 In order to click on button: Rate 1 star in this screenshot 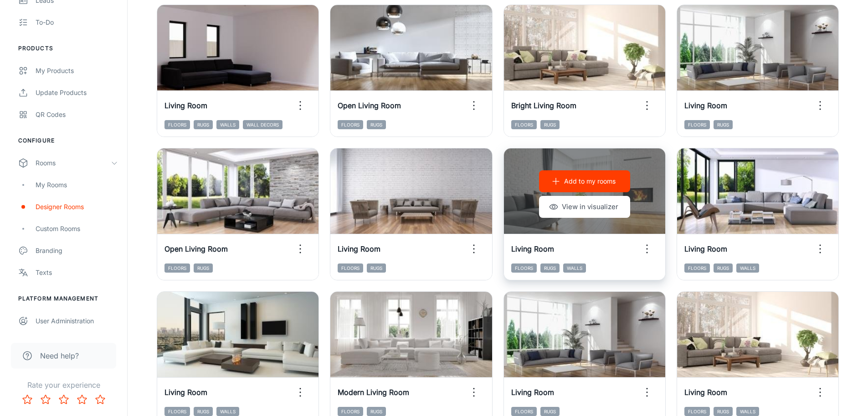, I will do `click(27, 399)`.